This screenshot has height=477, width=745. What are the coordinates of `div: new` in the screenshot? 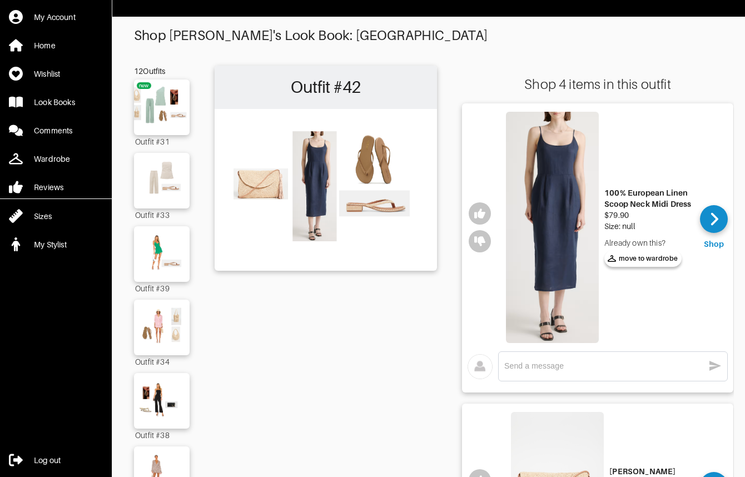 It's located at (144, 86).